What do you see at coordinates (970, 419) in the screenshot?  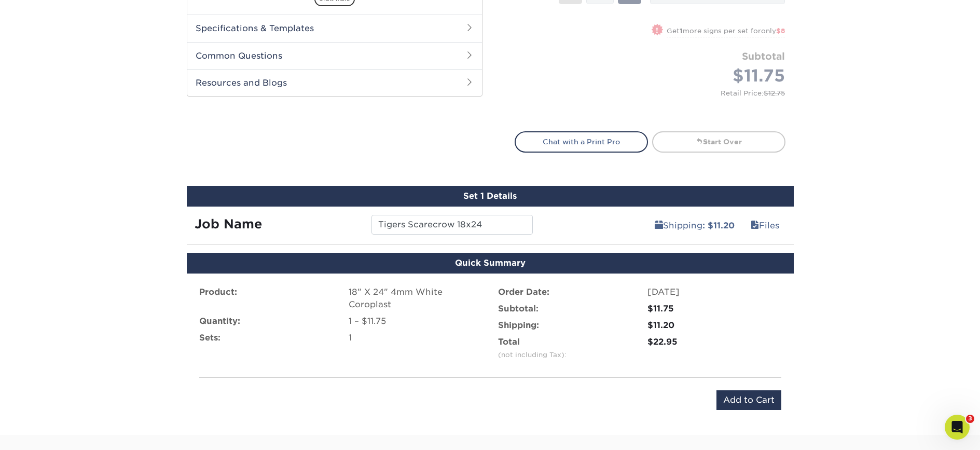 I see `span: 3` at bounding box center [970, 419].